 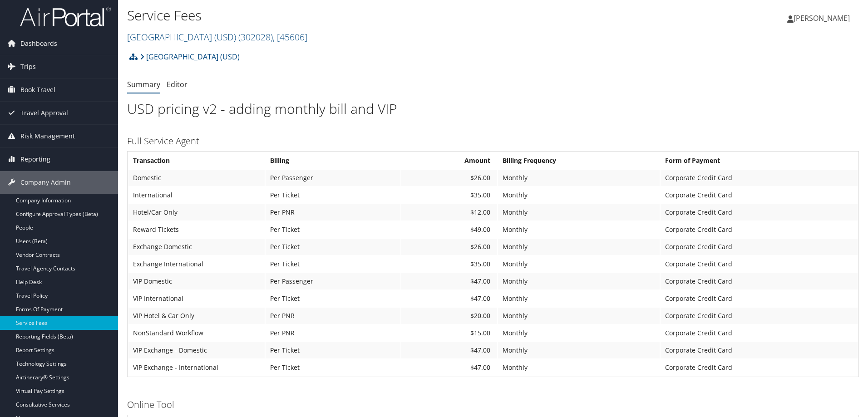 What do you see at coordinates (197, 161) in the screenshot?
I see `th: Transaction` at bounding box center [197, 161].